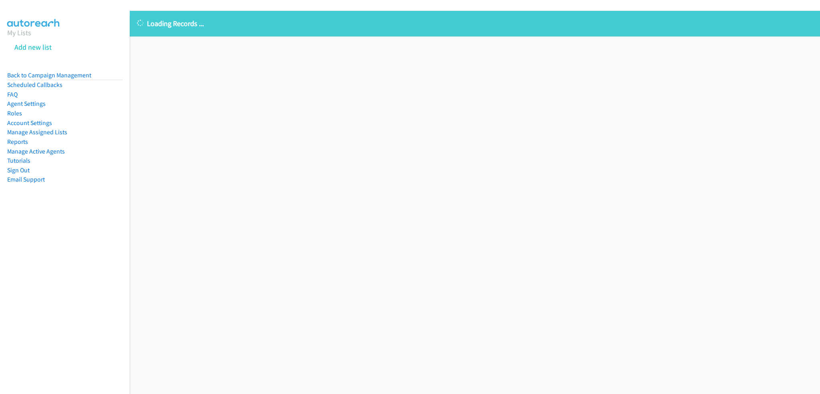  Describe the element at coordinates (37, 132) in the screenshot. I see `a: Manage Assigned Lists` at that location.